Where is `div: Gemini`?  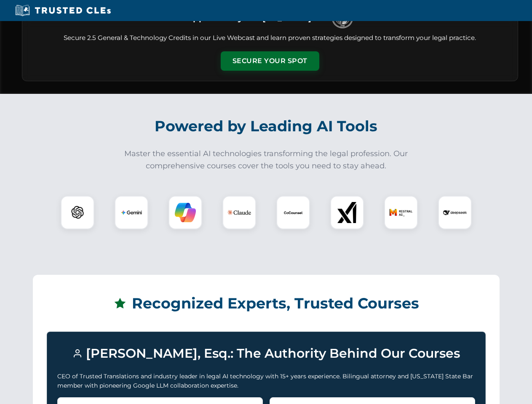
div: Gemini is located at coordinates (132, 213).